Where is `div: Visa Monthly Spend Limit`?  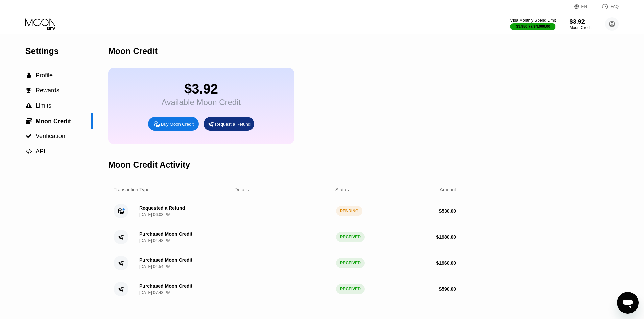 div: Visa Monthly Spend Limit is located at coordinates (533, 20).